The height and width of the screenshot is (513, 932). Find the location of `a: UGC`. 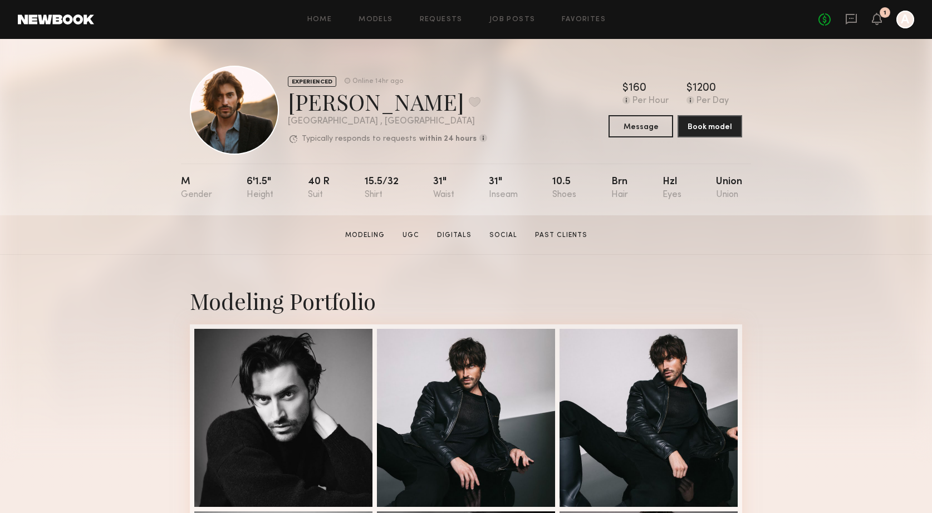

a: UGC is located at coordinates (411, 235).